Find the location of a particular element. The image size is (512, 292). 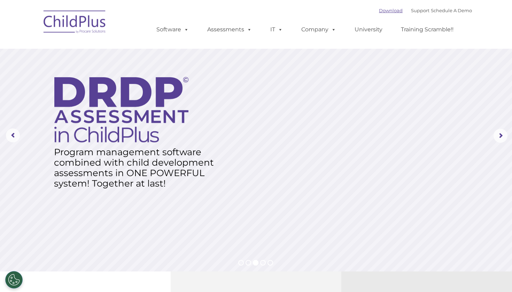

a: Training Scramble!! is located at coordinates (427, 30).